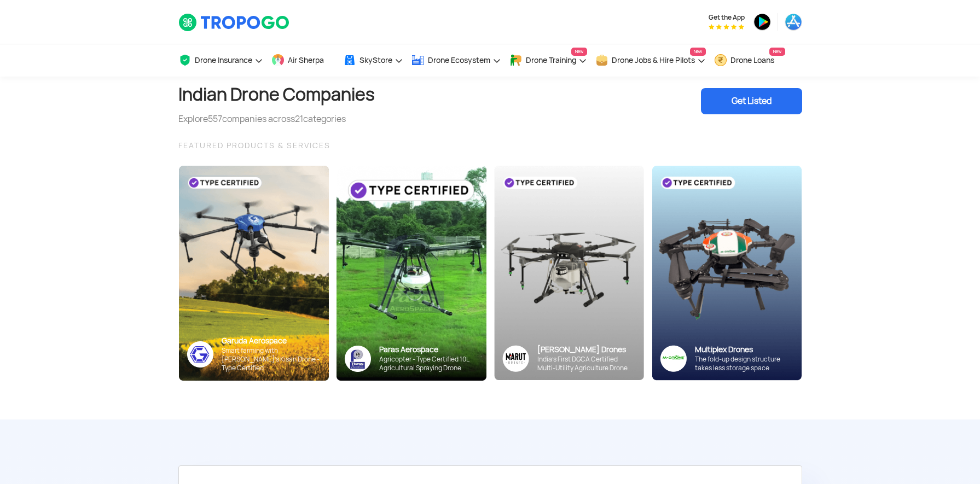  What do you see at coordinates (551, 60) in the screenshot?
I see `span: Drone Training` at bounding box center [551, 60].